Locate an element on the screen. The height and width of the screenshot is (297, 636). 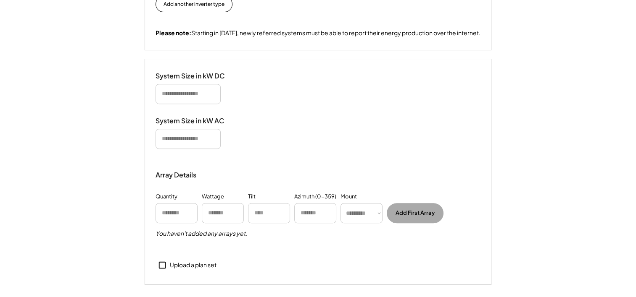
div: Upload a plan set is located at coordinates (193, 265).